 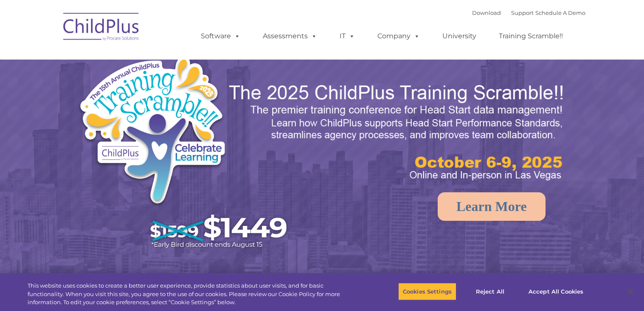 What do you see at coordinates (102, 28) in the screenshot?
I see `img: ChildPlus by Procare Solutions` at bounding box center [102, 28].